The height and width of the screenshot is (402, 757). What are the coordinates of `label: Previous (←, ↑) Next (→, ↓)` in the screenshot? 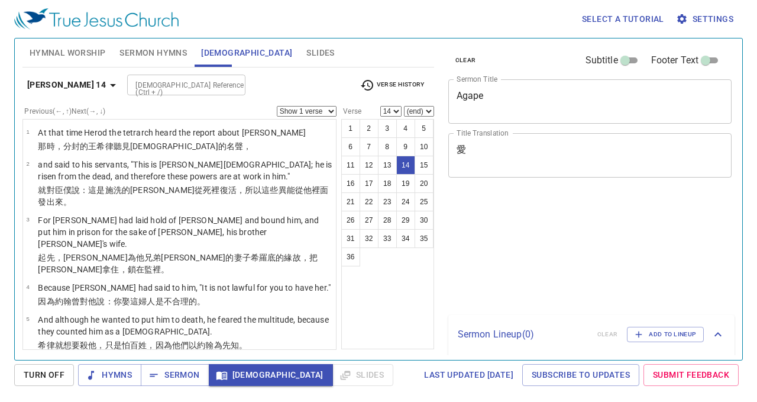 It's located at (64, 111).